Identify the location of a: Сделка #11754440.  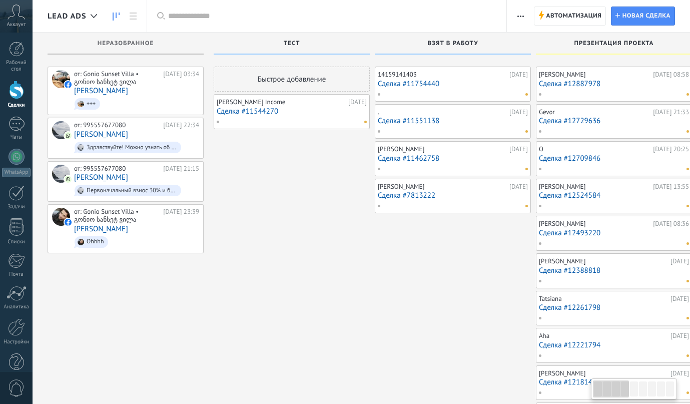
(453, 84).